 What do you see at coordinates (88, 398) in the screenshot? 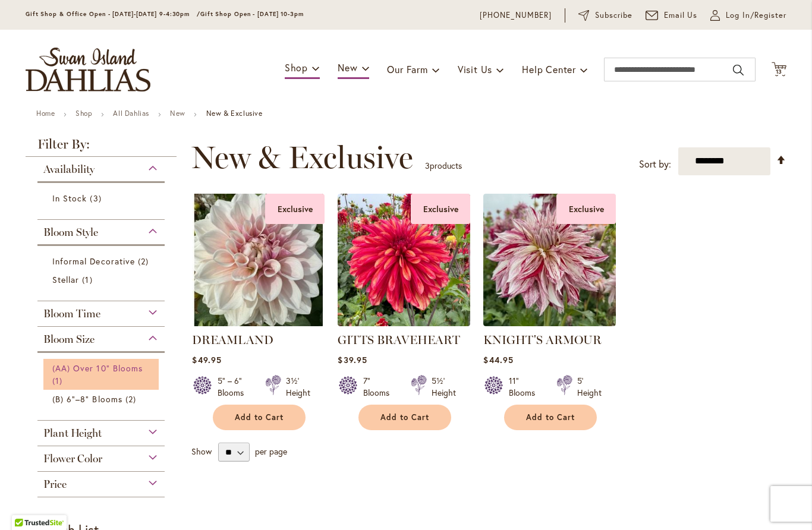
I see `span: (B) 6"–8" Blooms` at bounding box center [88, 398].